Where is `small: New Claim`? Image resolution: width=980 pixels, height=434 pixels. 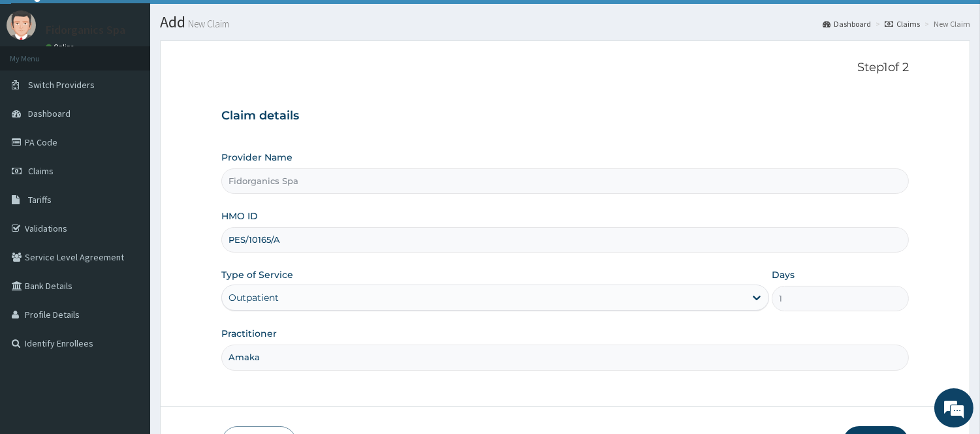
small: New Claim is located at coordinates (207, 23).